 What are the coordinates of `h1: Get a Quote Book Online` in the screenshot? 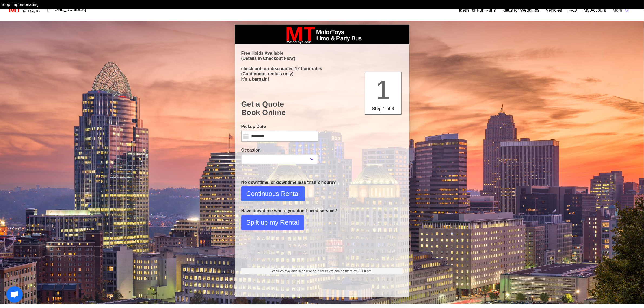 It's located at (322, 108).